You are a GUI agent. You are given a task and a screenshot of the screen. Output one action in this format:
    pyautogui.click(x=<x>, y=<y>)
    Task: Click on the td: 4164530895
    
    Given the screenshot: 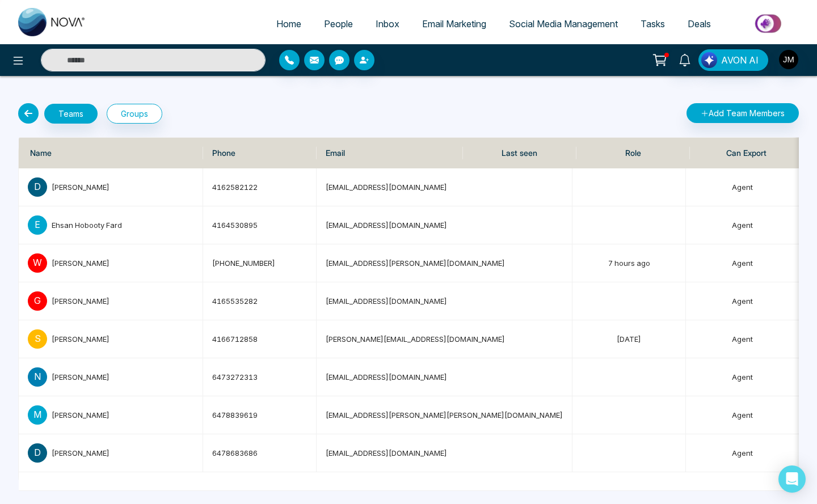 What is the action you would take?
    pyautogui.click(x=260, y=225)
    